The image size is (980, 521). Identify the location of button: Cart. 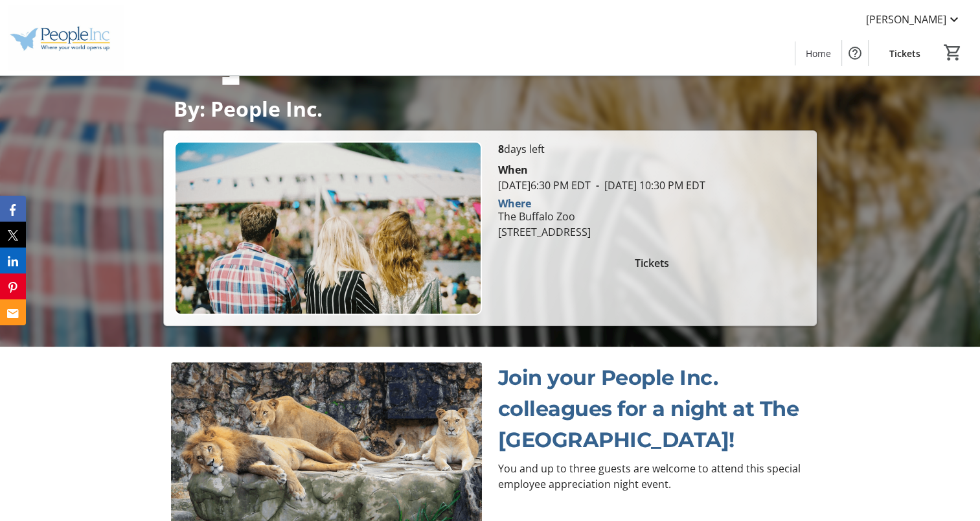
(953, 52).